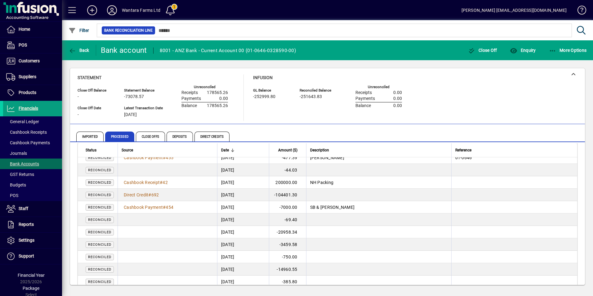 This screenshot has height=296, width=593. I want to click on span: Bank Accounts, so click(23, 164).